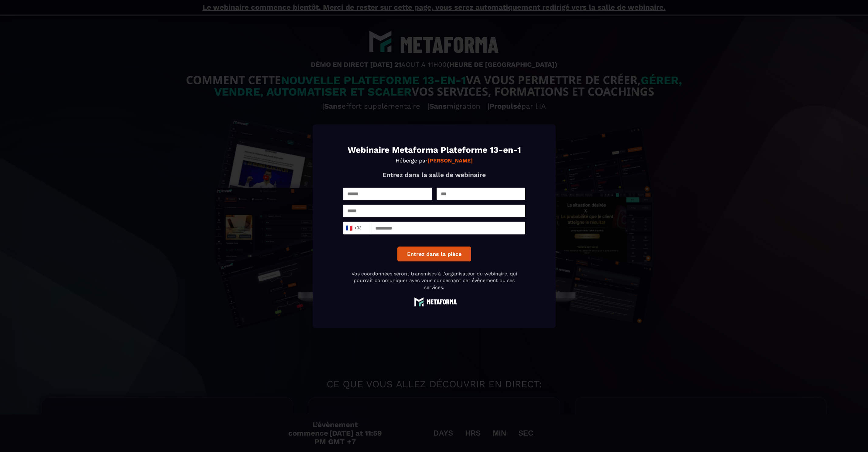 This screenshot has width=868, height=452. What do you see at coordinates (434, 160) in the screenshot?
I see `p: Hébergé par` at bounding box center [434, 160].